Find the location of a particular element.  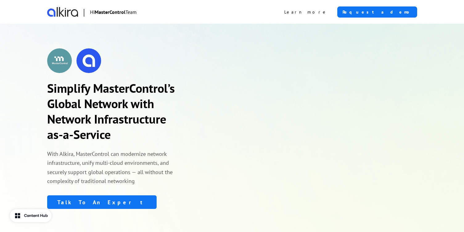

div: Content Hub is located at coordinates (36, 216).